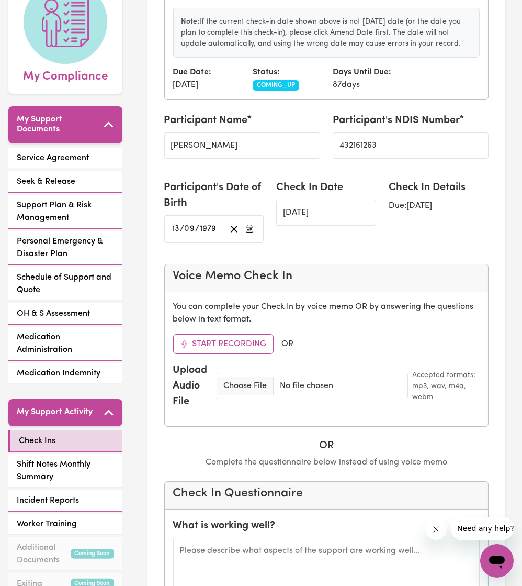 This screenshot has width=522, height=586. What do you see at coordinates (92, 553) in the screenshot?
I see `small: Coming Soon` at bounding box center [92, 553].